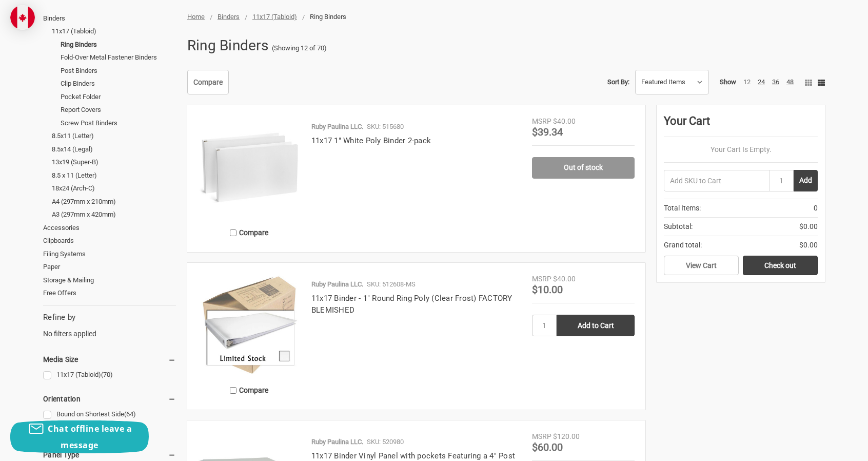  I want to click on div: Your Cart, so click(740, 125).